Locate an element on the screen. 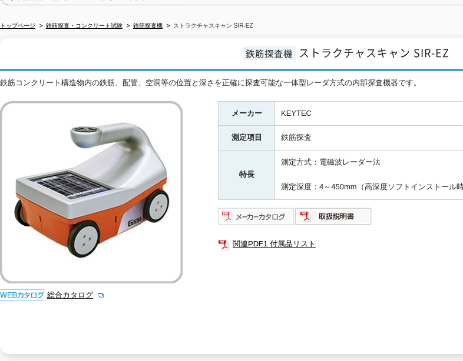 This screenshot has width=463, height=361. a: メーカーカタログ is located at coordinates (256, 219).